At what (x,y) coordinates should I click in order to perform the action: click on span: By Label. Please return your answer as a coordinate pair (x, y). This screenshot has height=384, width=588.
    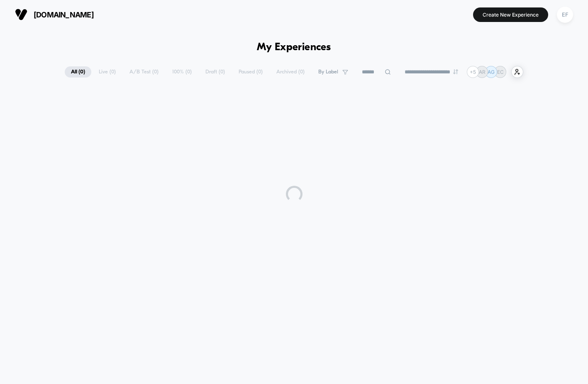
    Looking at the image, I should click on (328, 72).